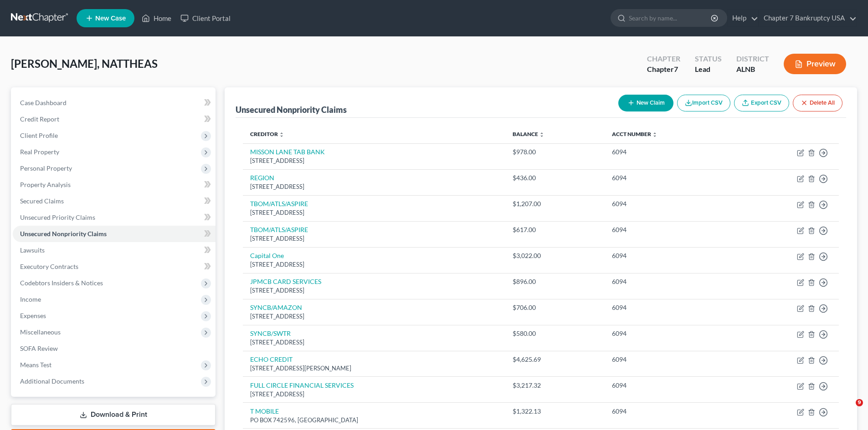  I want to click on a: Case Dashboard, so click(114, 103).